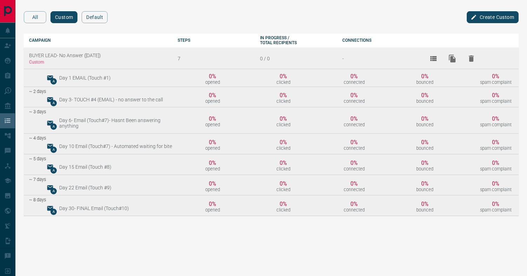 The width and height of the screenshot is (527, 276). Describe the element at coordinates (95, 17) in the screenshot. I see `button: Default` at that location.